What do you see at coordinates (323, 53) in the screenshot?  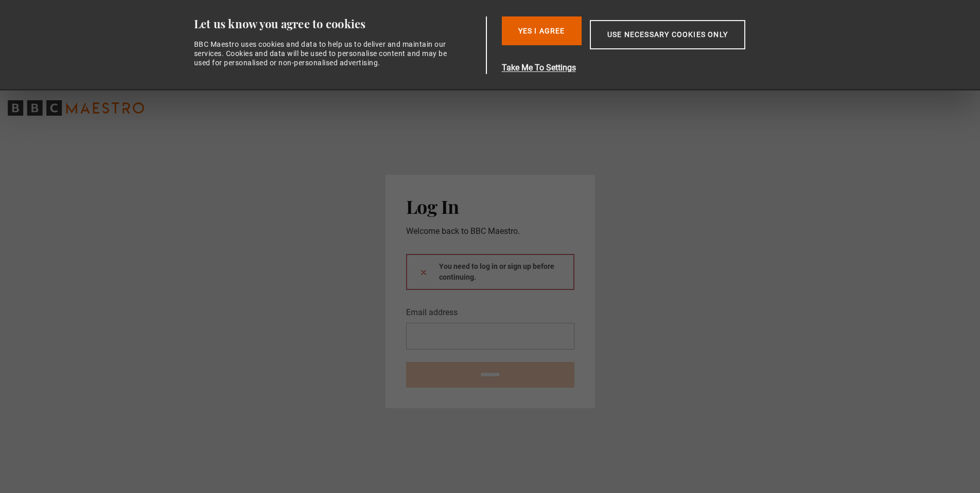 I see `div: BBC Maestro uses cookies and data to help us to deliver and maintain our services. Cookies and da...` at bounding box center [323, 53].